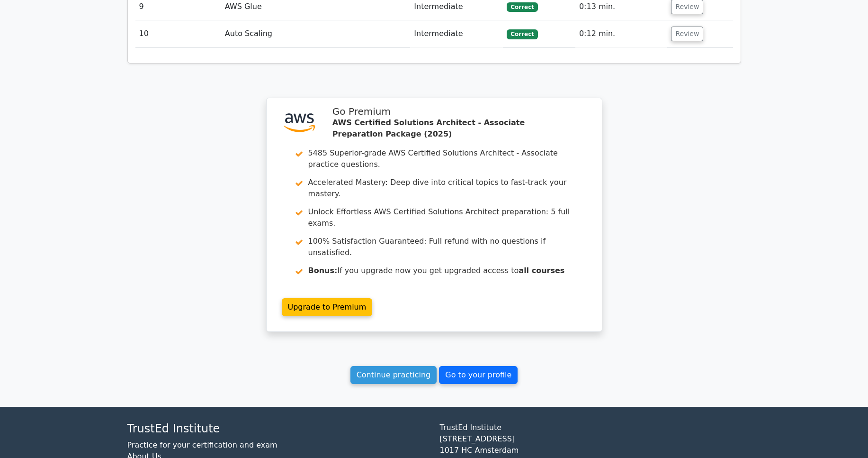 The width and height of the screenshot is (868, 458). What do you see at coordinates (394, 375) in the screenshot?
I see `a: Continue practicing` at bounding box center [394, 375].